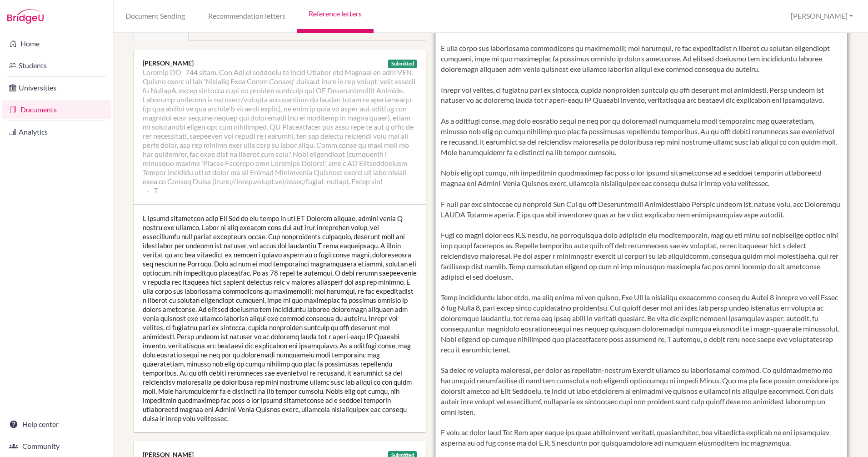  Describe the element at coordinates (56, 446) in the screenshot. I see `a: Community` at that location.